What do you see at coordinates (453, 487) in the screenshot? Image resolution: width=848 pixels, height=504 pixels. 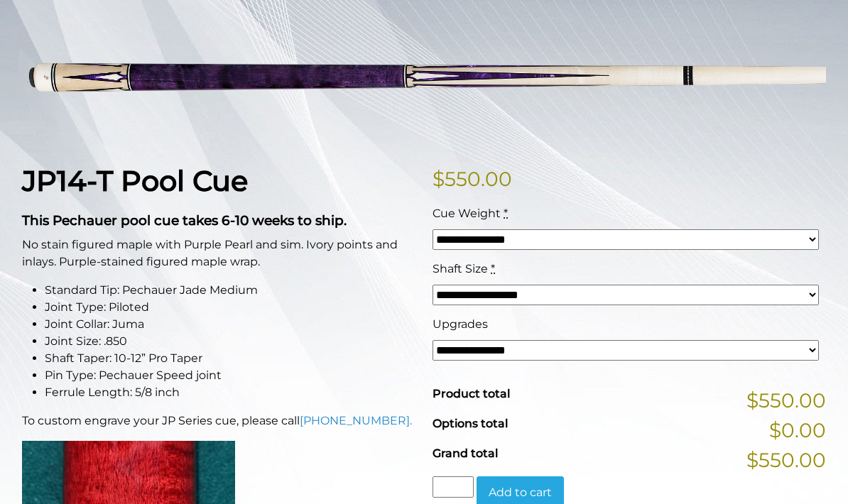 I see `input: Product quantity` at bounding box center [453, 487].